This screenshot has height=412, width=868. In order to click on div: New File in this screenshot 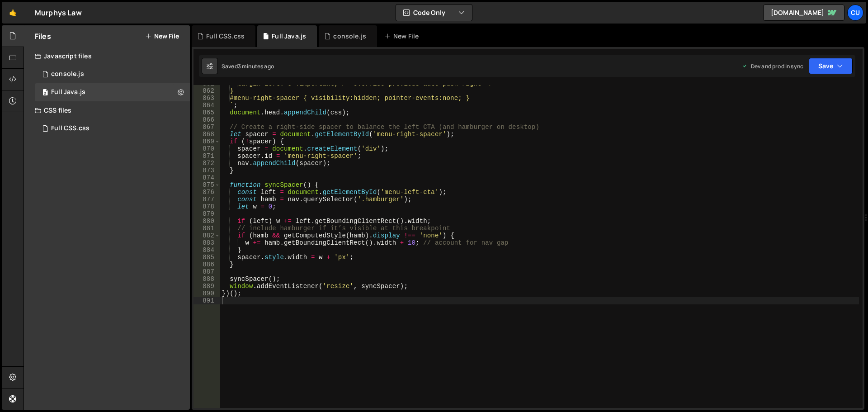, I will do `click(403, 36)`.